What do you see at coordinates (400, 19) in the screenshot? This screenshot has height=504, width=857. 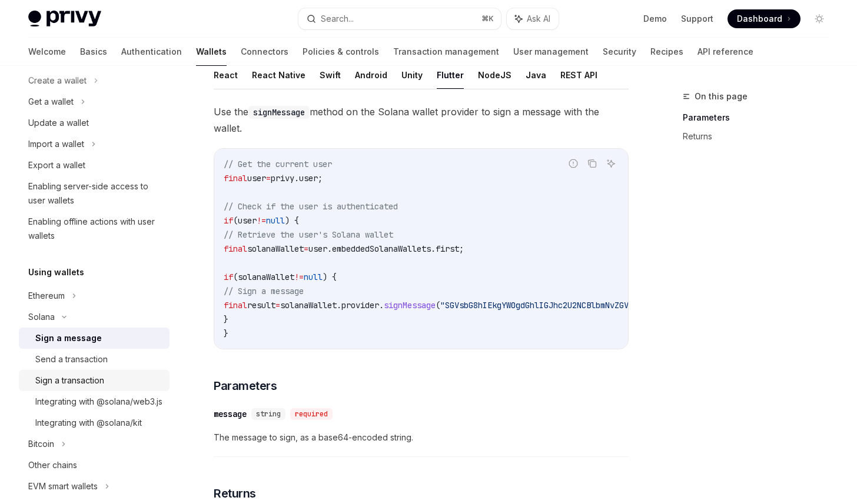 I see `button: Search...⌘K` at bounding box center [400, 19].